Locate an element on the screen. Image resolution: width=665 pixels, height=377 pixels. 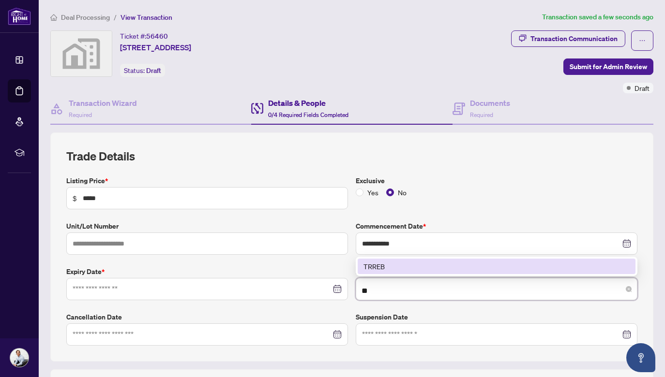
div: TRREB is located at coordinates (496, 267).